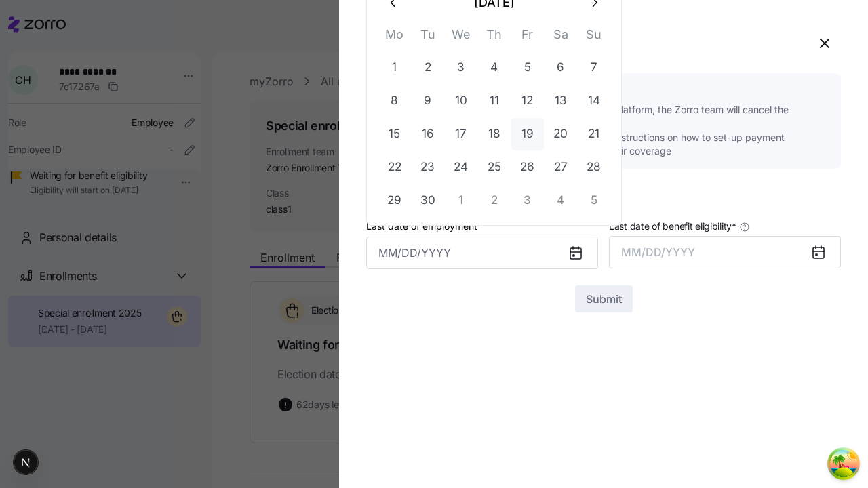 The image size is (868, 488). What do you see at coordinates (428, 101) in the screenshot?
I see `button: 9 September 2025` at bounding box center [428, 101].